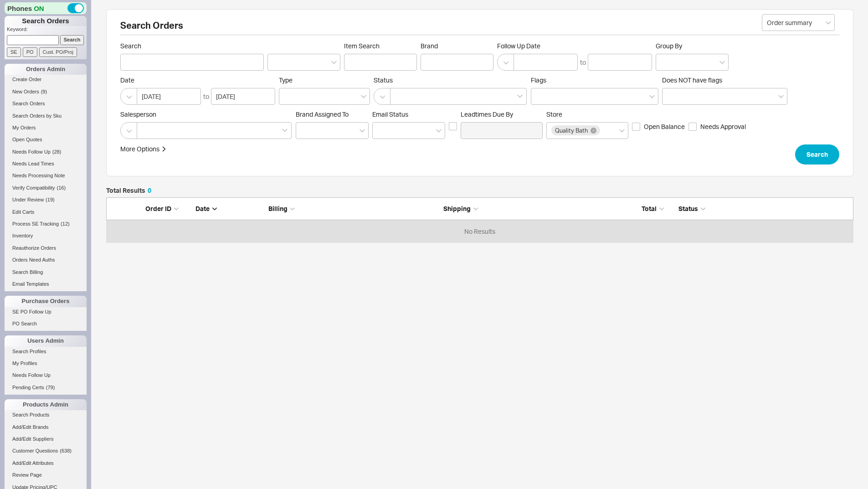  Describe the element at coordinates (46, 151) in the screenshot. I see `a: Needs Follow Up(28)` at that location.